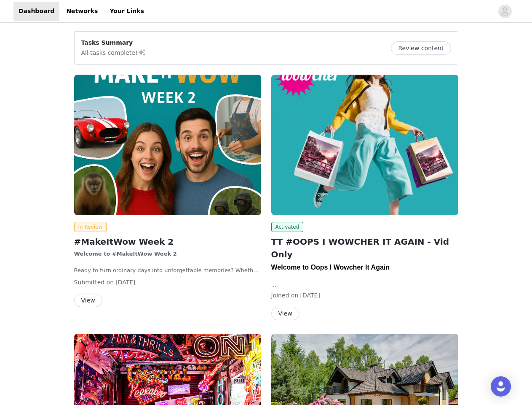 The height and width of the screenshot is (405, 532). What do you see at coordinates (287, 227) in the screenshot?
I see `span: Activated` at bounding box center [287, 227].